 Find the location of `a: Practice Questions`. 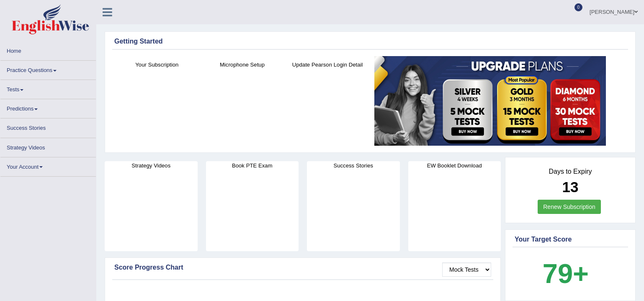

a: Practice Questions is located at coordinates (48, 69).